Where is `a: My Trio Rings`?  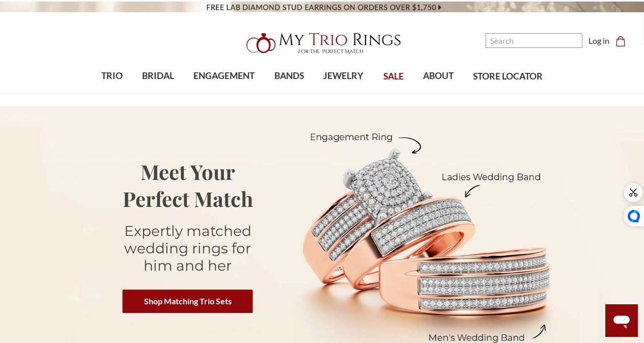 a: My Trio Rings is located at coordinates (322, 43).